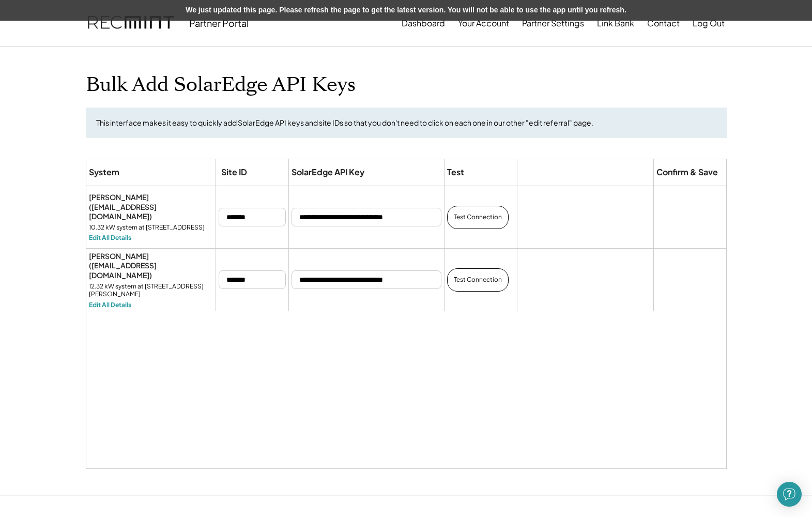 This screenshot has height=517, width=812. Describe the element at coordinates (789, 494) in the screenshot. I see `div: Open Intercom Messenger` at that location.